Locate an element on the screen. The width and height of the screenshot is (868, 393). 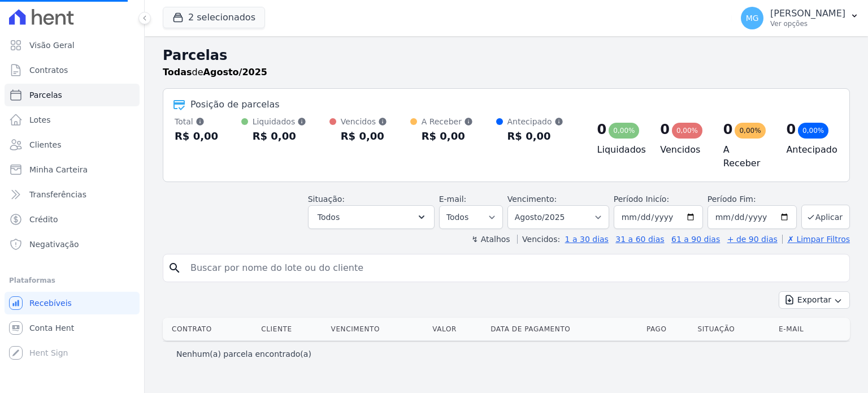
h2: Parcelas is located at coordinates (506, 56).